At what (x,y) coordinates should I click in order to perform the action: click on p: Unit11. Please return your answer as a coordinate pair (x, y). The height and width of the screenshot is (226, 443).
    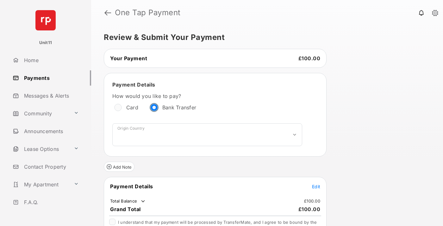
    Looking at the image, I should click on (46, 43).